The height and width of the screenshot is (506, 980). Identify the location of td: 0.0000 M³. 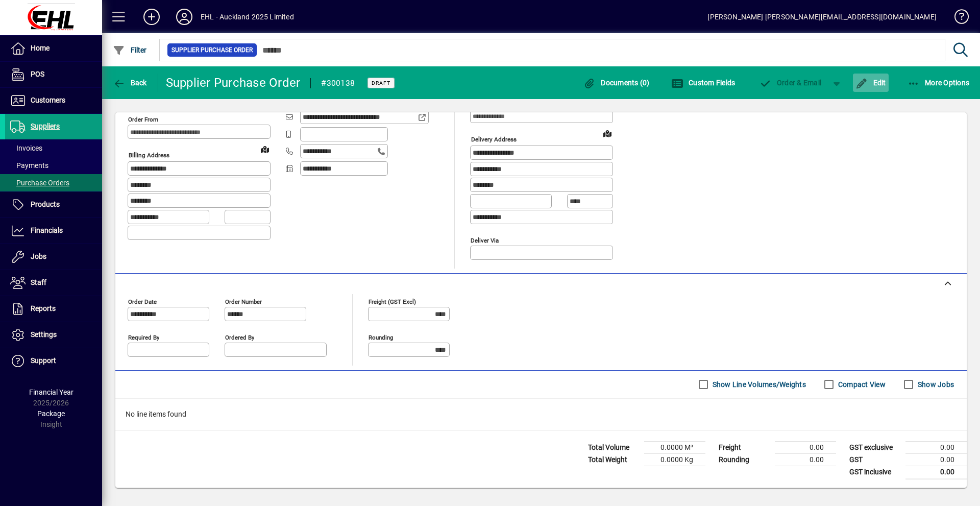
(674, 447).